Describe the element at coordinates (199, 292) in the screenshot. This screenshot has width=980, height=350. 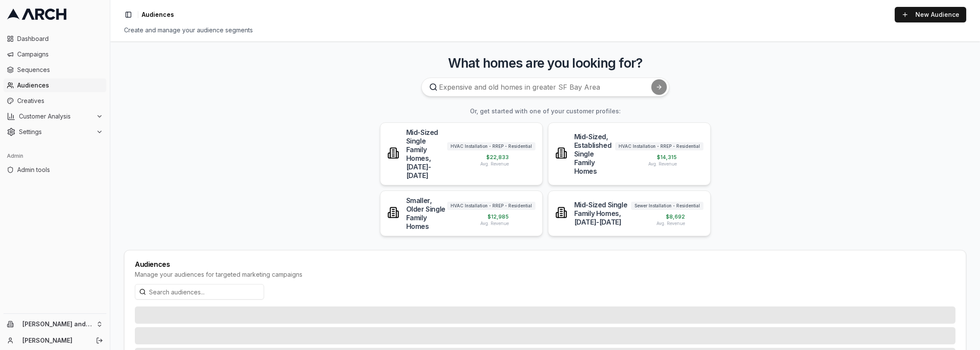
I see `input: Search audiences...` at that location.